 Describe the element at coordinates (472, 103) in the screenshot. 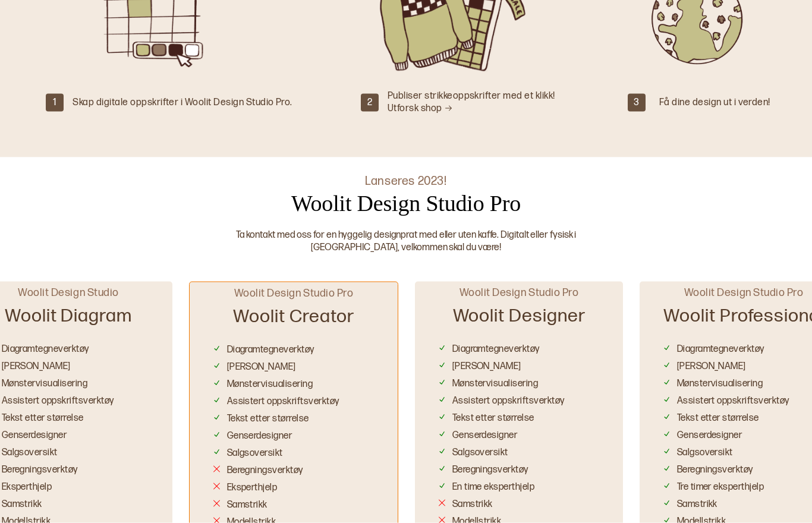

I see `div: Publiser strikkeoppskrifter med et klikk!` at that location.